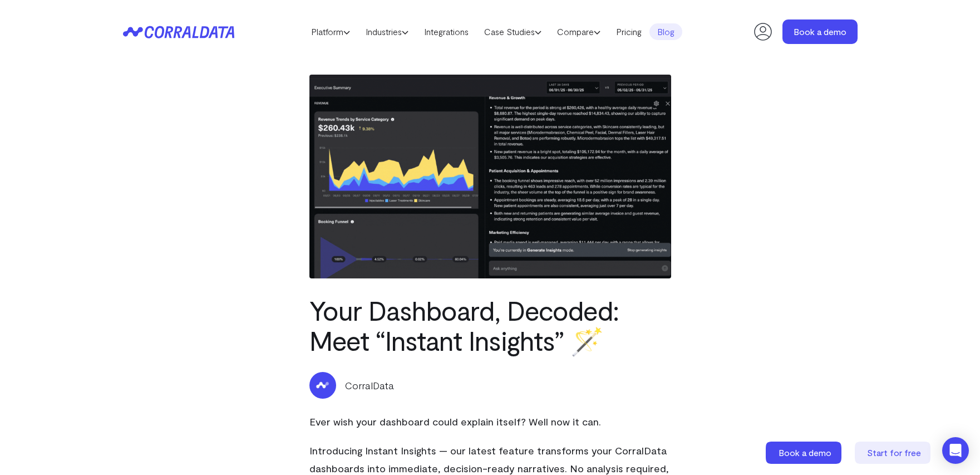  What do you see at coordinates (387, 32) in the screenshot?
I see `a: Industries` at bounding box center [387, 32].